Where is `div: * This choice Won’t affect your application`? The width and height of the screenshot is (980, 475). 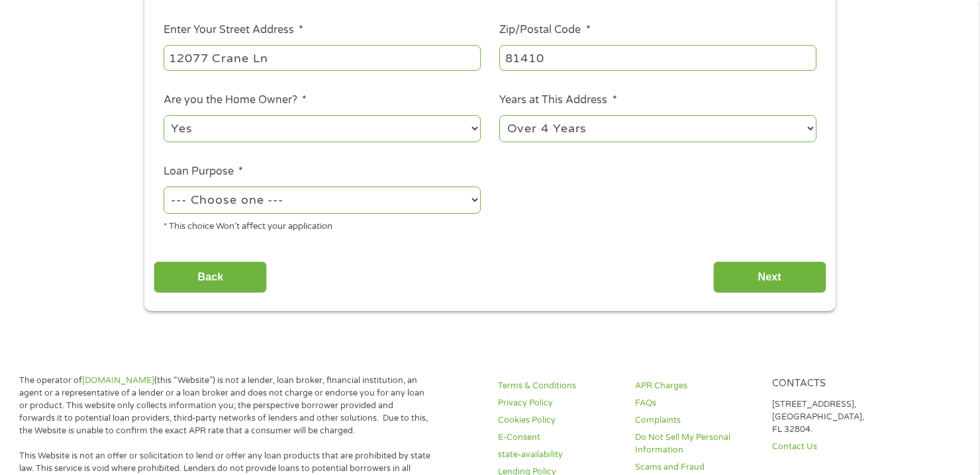
div: * This choice Won’t affect your application is located at coordinates (322, 224).